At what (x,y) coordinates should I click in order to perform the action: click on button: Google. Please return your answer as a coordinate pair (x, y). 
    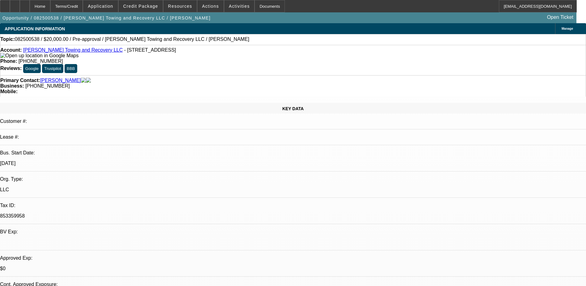
    Looking at the image, I should click on (32, 68).